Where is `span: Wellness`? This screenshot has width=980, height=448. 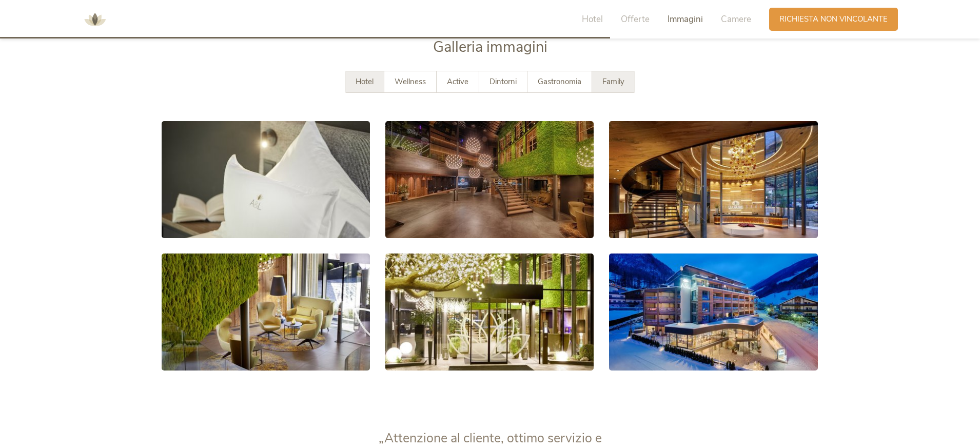 span: Wellness is located at coordinates (410, 81).